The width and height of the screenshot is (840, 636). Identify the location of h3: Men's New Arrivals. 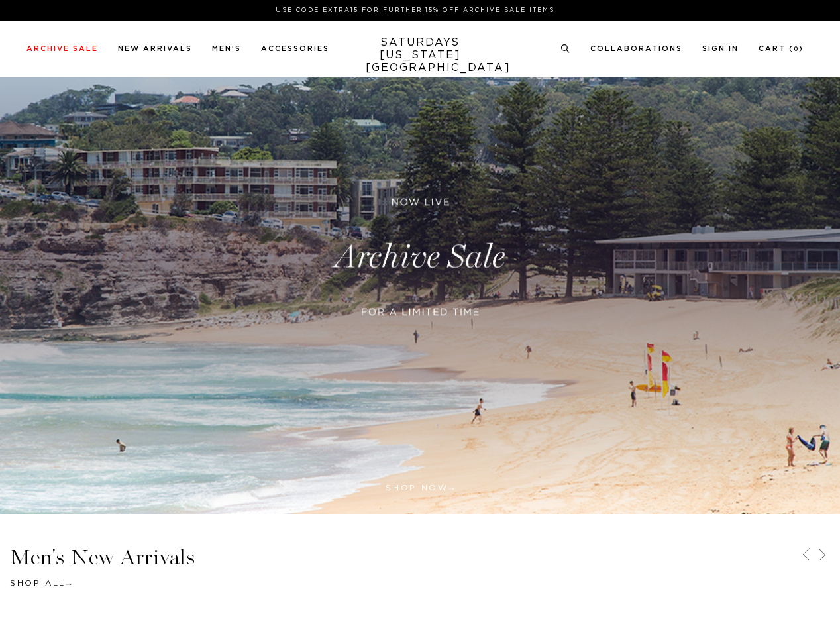
(420, 557).